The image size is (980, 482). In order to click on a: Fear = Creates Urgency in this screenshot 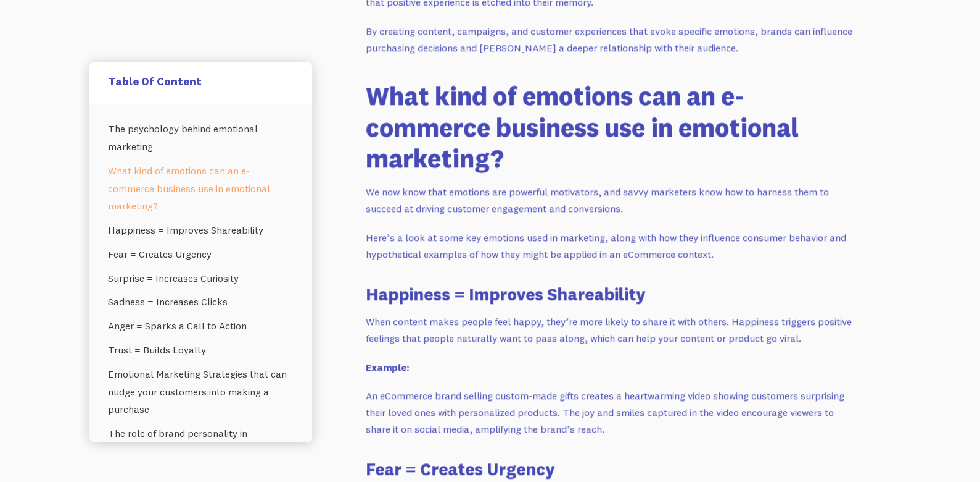, I will do `click(201, 253)`.